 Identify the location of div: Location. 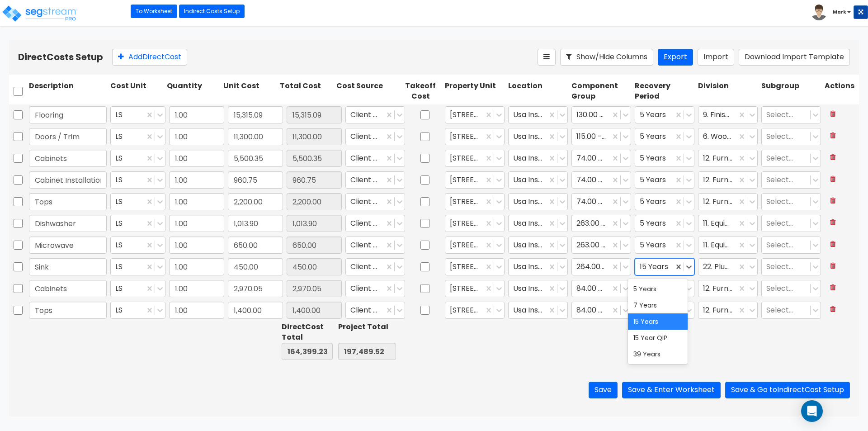
(538, 91).